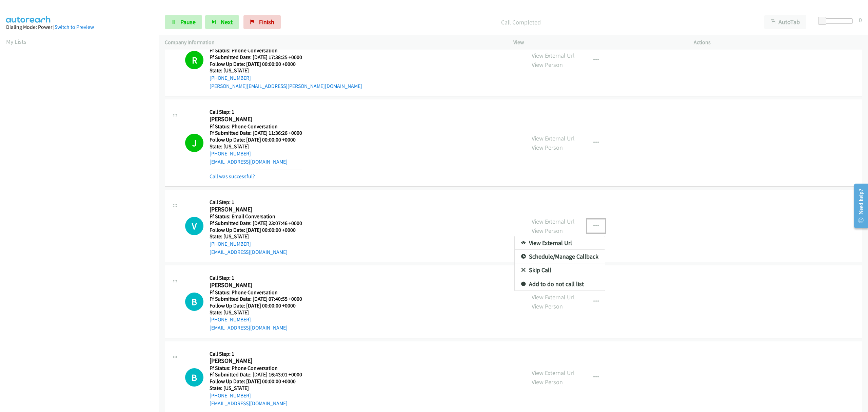 This screenshot has height=412, width=868. I want to click on div: Need help?, so click(12, 23).